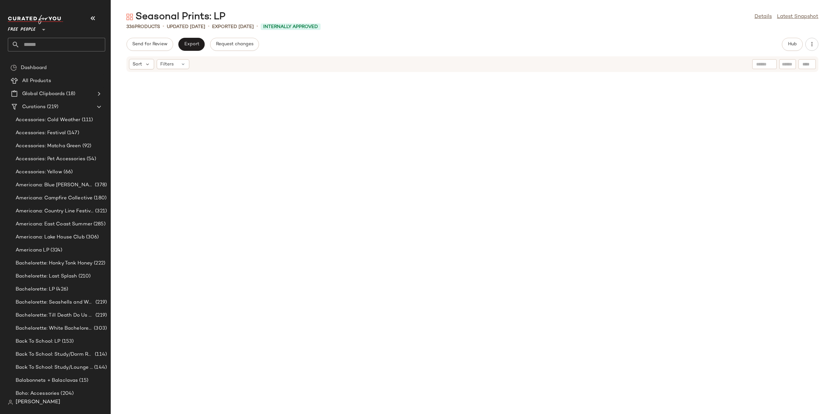  What do you see at coordinates (176, 17) in the screenshot?
I see `div: Seasonal Prints: LP` at bounding box center [176, 17].